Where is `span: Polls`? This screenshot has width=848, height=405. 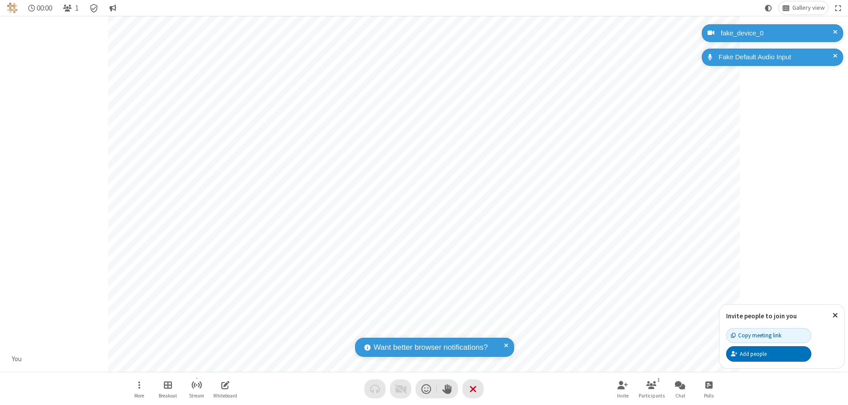
span: Polls is located at coordinates (709, 395).